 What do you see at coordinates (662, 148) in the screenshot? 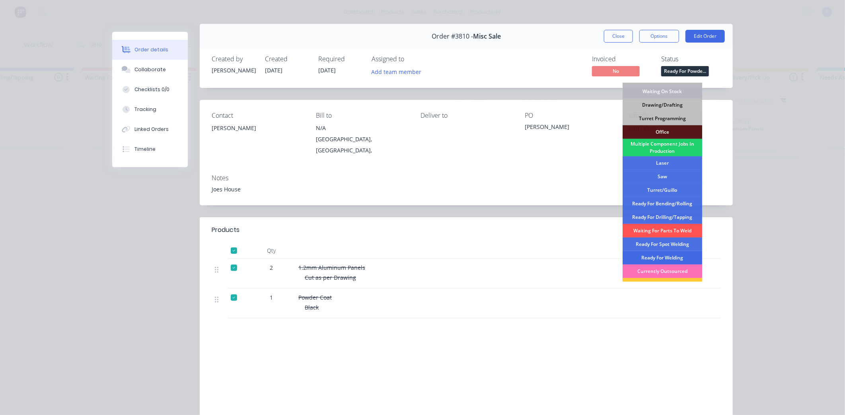
I see `div: Multiple Component Jobs In Production` at bounding box center [662, 148].